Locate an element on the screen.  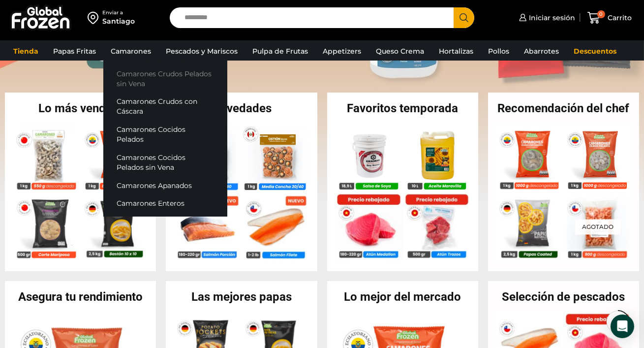
span: 0 is located at coordinates (602, 14).